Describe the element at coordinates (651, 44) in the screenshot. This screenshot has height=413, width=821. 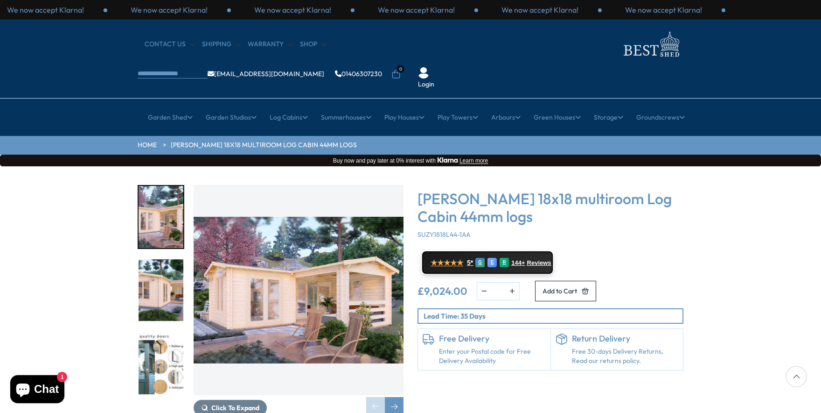
I see `img: logo` at that location.